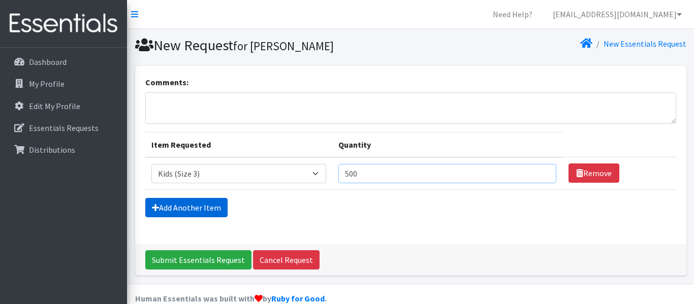 The image size is (694, 304). What do you see at coordinates (63, 128) in the screenshot?
I see `p: Essentials Requests` at bounding box center [63, 128].